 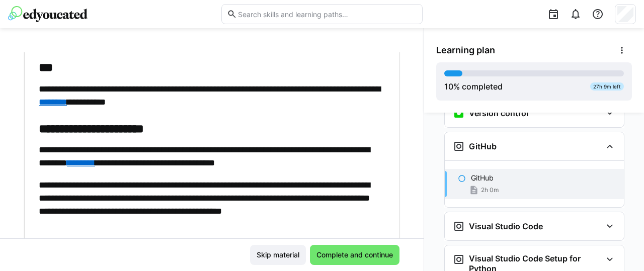 I want to click on button: Skip material, so click(x=277, y=255).